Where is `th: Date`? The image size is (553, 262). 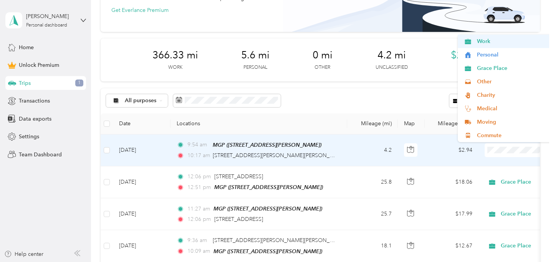 th: Date is located at coordinates (142, 124).